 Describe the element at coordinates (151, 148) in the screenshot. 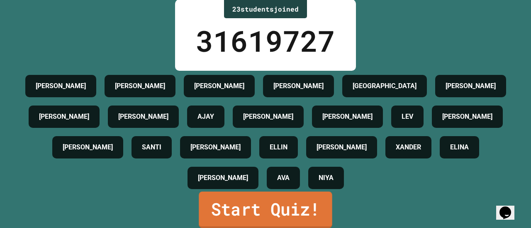

I see `h4: SANTI` at that location.